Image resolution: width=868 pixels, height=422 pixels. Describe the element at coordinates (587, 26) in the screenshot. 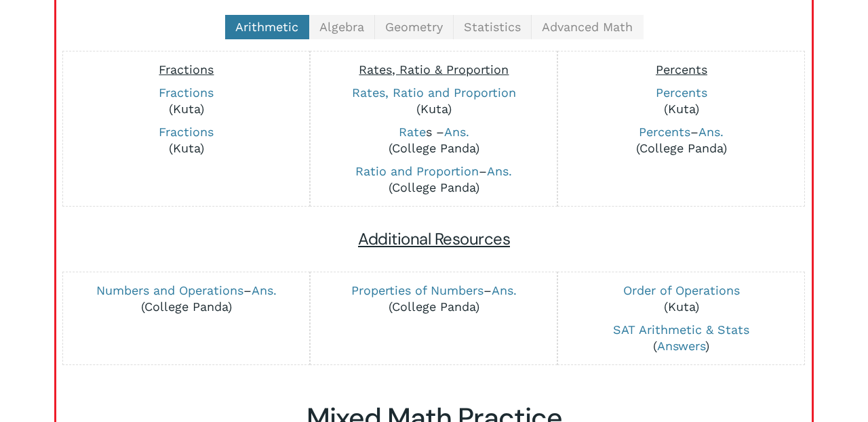

I see `span: Advanced Math` at that location.